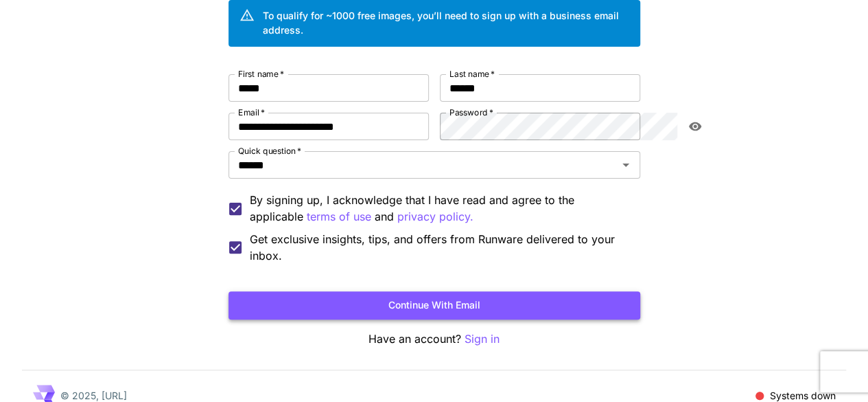  I want to click on label: Last name, so click(472, 73).